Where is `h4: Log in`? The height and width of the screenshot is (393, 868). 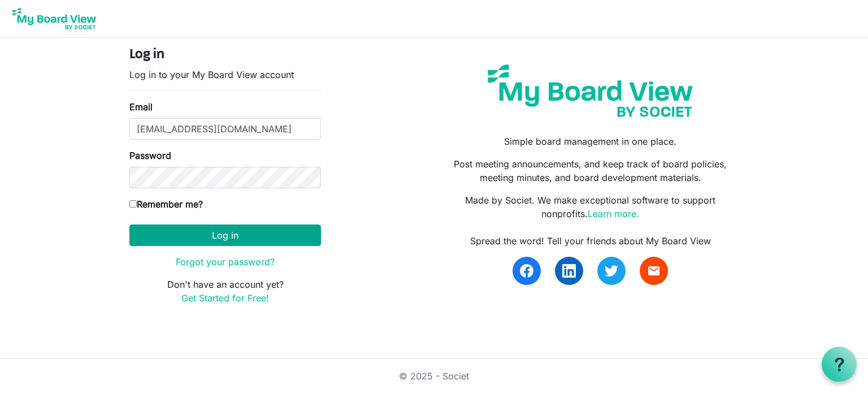
h4: Log in is located at coordinates (225, 55).